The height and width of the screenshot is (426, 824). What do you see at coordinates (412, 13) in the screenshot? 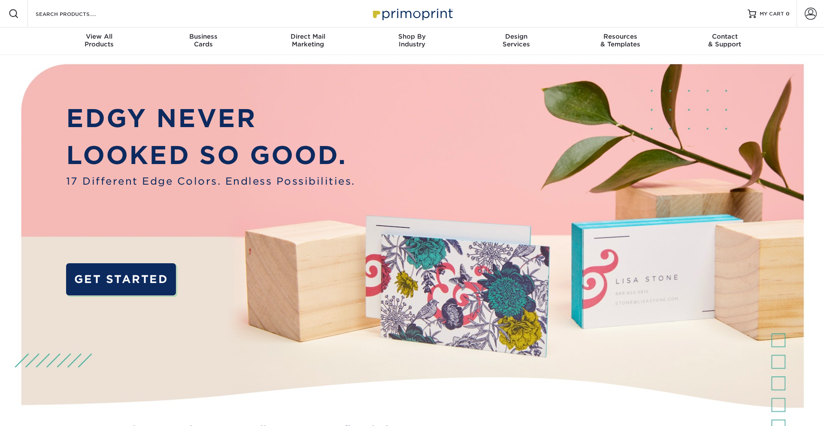
I see `img: Primoprint` at bounding box center [412, 13].